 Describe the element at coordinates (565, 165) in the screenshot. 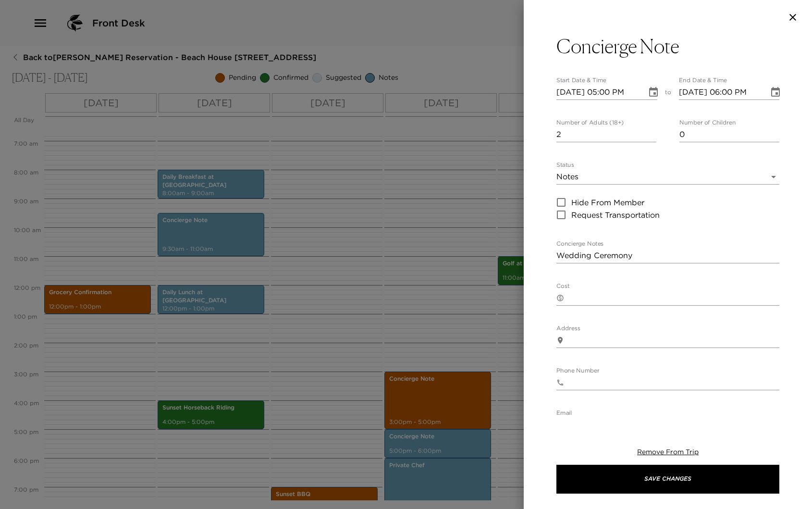

I see `label: Status` at that location.